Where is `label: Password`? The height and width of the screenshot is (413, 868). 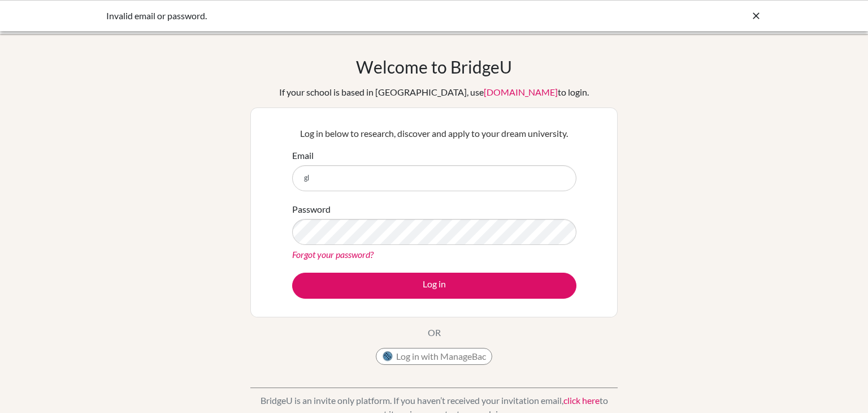 label: Password is located at coordinates (311, 209).